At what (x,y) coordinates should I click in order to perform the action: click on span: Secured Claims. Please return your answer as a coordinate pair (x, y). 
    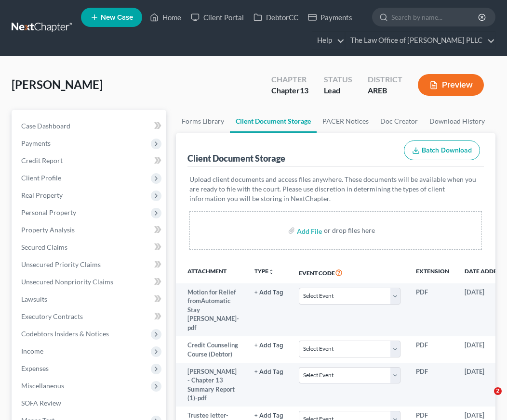
    Looking at the image, I should click on (44, 247).